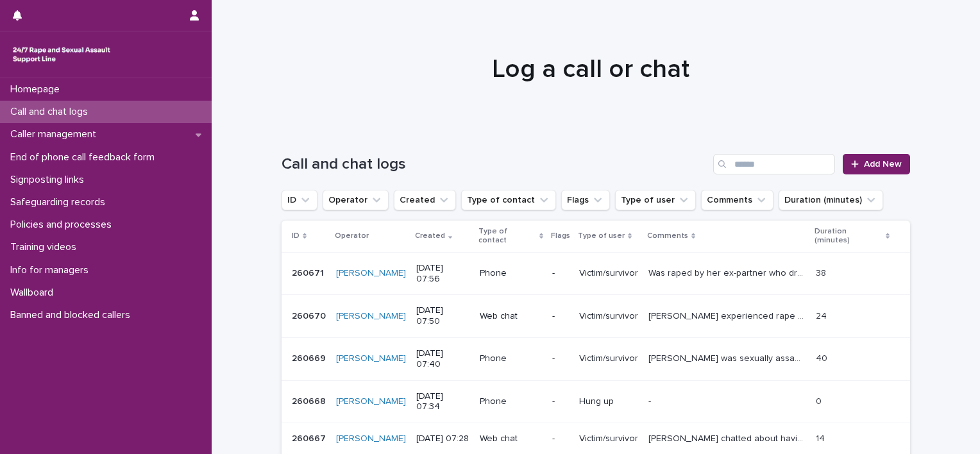  What do you see at coordinates (822, 437) in the screenshot?
I see `p: 14` at bounding box center [822, 437].